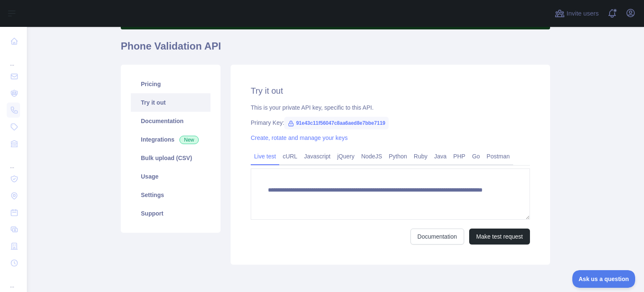 This screenshot has width=644, height=292. What do you see at coordinates (459, 156) in the screenshot?
I see `a: PHP` at bounding box center [459, 156].